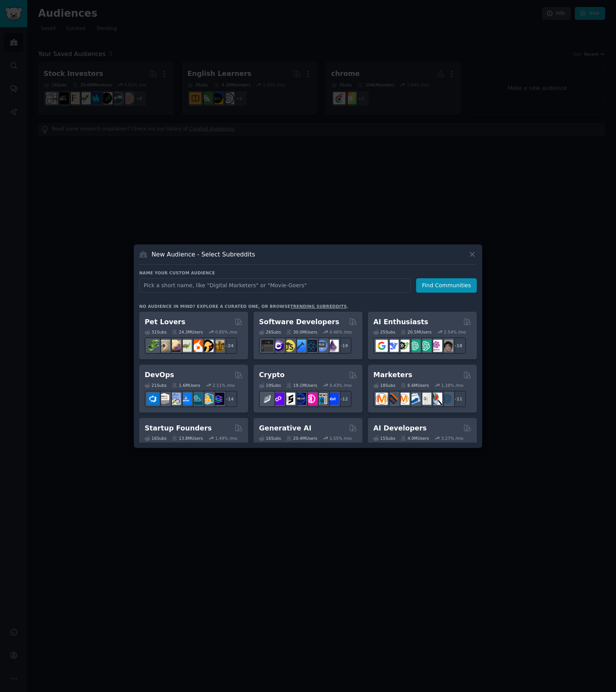 The height and width of the screenshot is (692, 616). Describe the element at coordinates (186, 398) in the screenshot. I see `img: DevOpsLinks` at that location.